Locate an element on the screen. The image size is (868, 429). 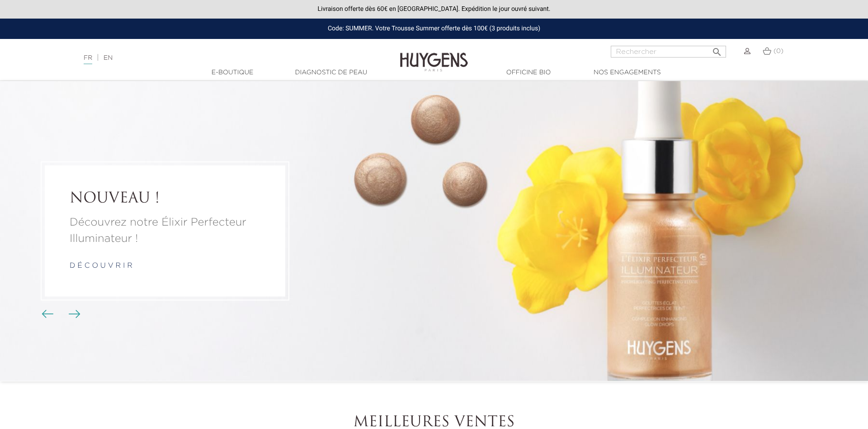
span: (0) is located at coordinates (779, 51).